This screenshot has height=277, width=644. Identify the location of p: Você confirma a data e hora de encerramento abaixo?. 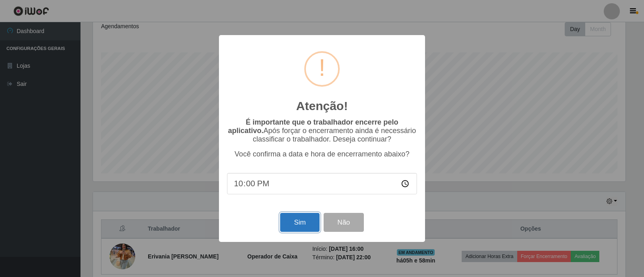
(322, 154).